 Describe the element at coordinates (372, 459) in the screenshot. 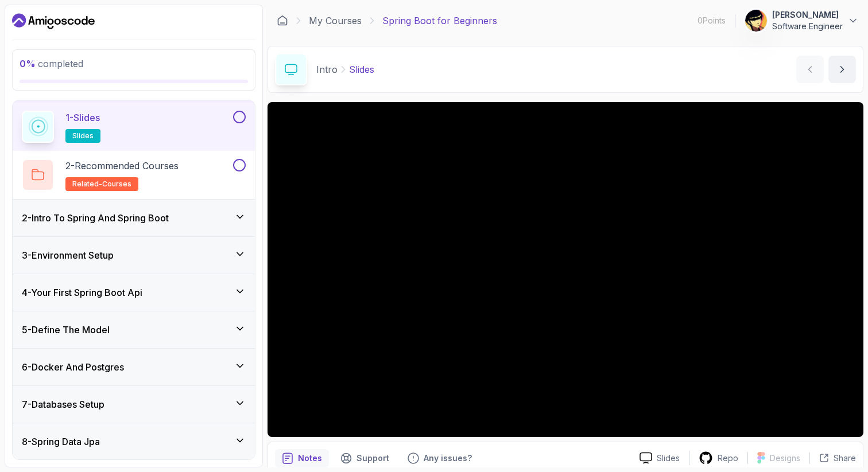

I see `p: Support` at that location.